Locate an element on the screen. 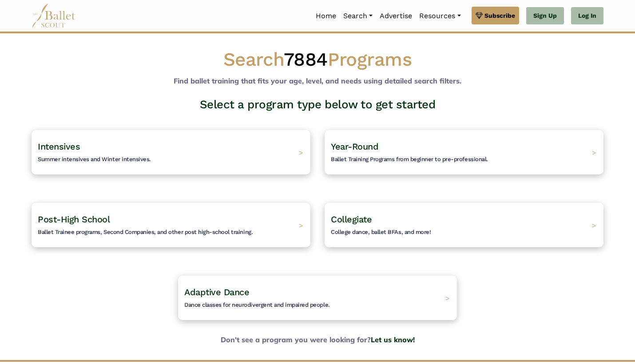  a: Adaptive DanceDance classes for neurodivergent and impaired people. > is located at coordinates (317, 298).